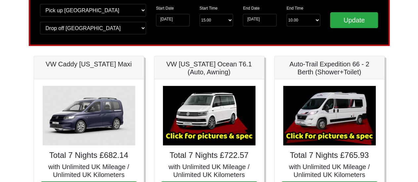  I want to click on input: Return Date, so click(259, 20).